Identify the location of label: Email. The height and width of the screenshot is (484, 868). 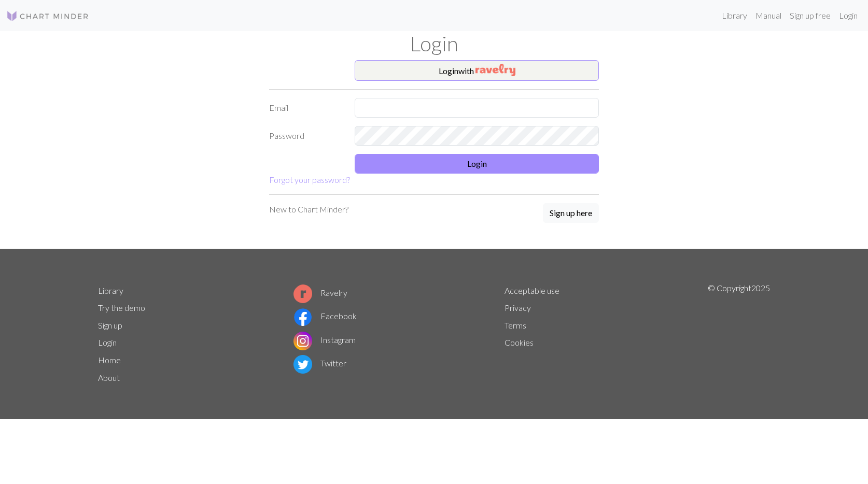
(305, 108).